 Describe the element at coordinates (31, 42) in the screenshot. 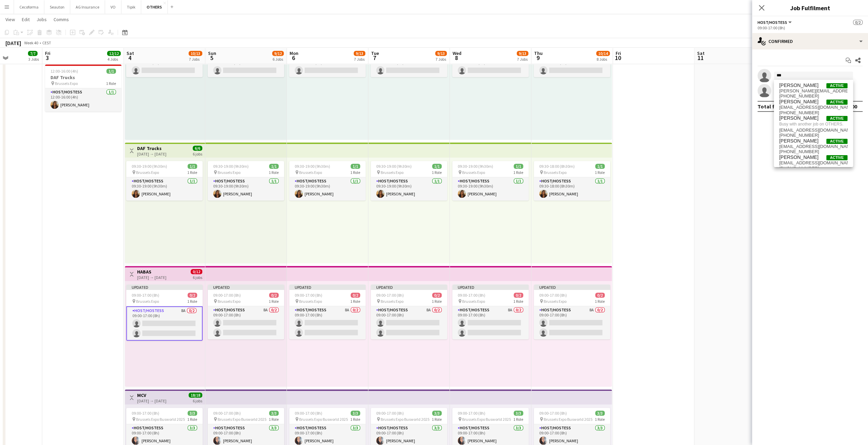

I see `span: Week 40` at that location.